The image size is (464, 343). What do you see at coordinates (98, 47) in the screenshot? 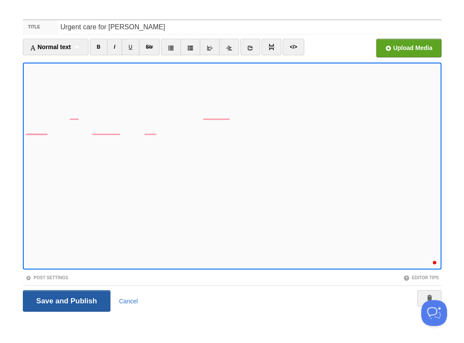
I see `a: B` at bounding box center [98, 47].